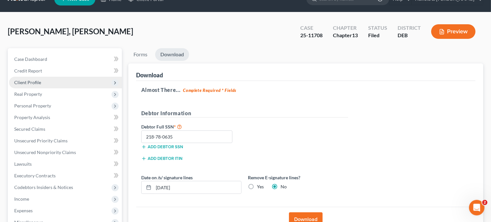  I want to click on span: Unsecured Nonpriority Claims, so click(45, 152).